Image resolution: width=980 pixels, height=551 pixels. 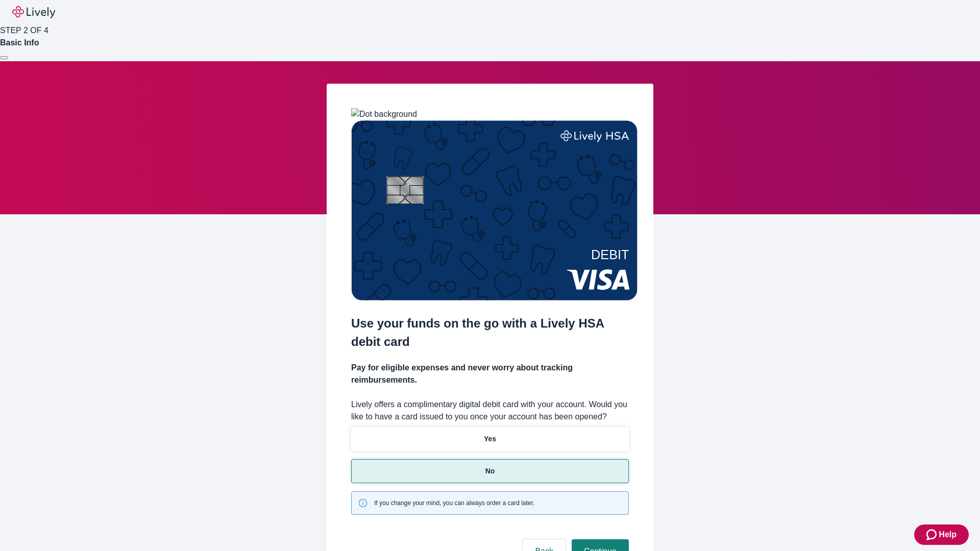 What do you see at coordinates (490, 374) in the screenshot?
I see `h4: Pay for eligible expenses and never worry about tracking reimbursements.` at bounding box center [490, 374].